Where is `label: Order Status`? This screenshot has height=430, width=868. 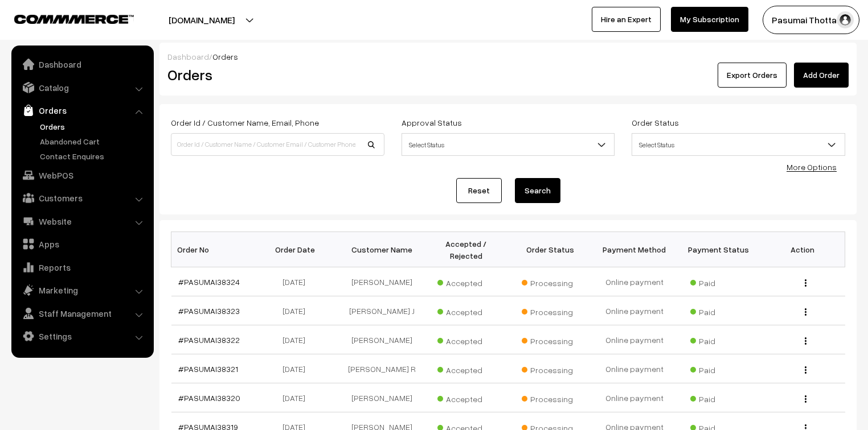 label: Order Status is located at coordinates (655, 123).